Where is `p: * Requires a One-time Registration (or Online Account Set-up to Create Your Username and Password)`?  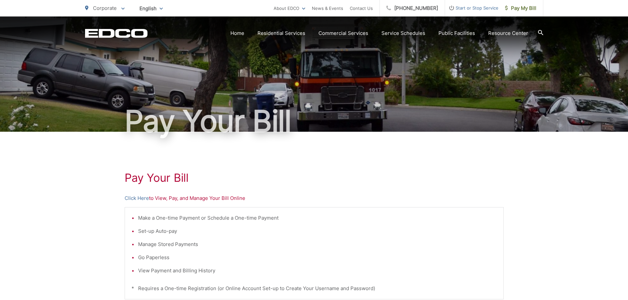
p: * Requires a One-time Registration (or Online Account Set-up to Create Your Username and Password) is located at coordinates (314, 289).